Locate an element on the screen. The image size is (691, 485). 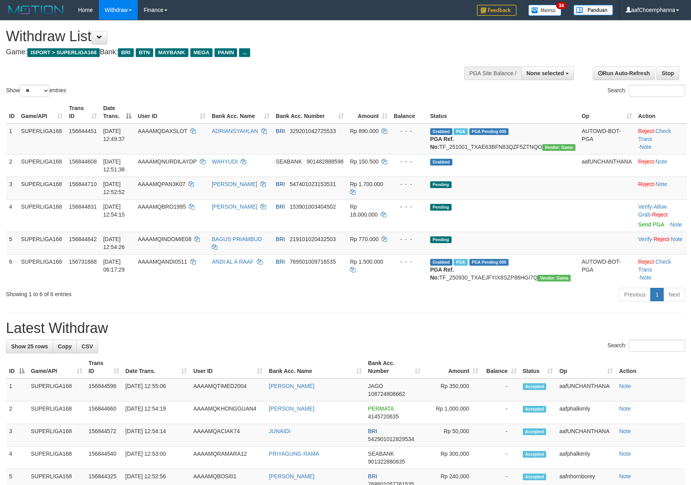
a: Allow Grab is located at coordinates (653, 211).